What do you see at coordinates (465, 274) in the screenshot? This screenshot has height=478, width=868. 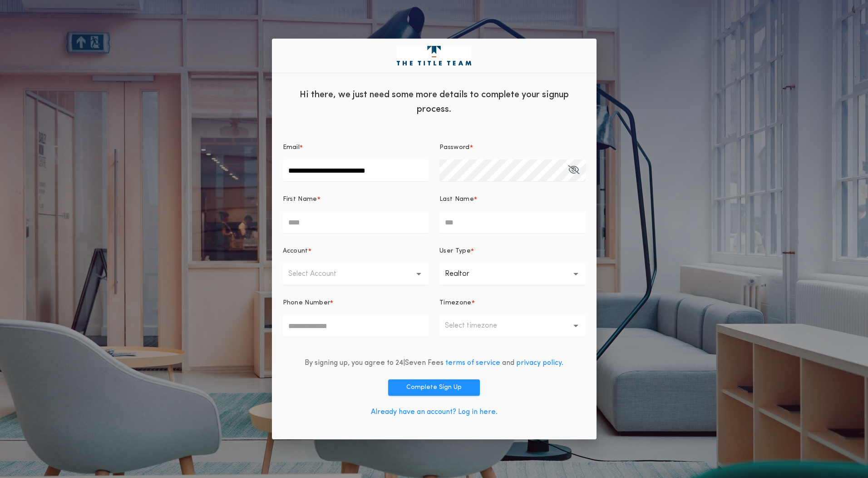 I see `p: Realtor` at bounding box center [465, 274].